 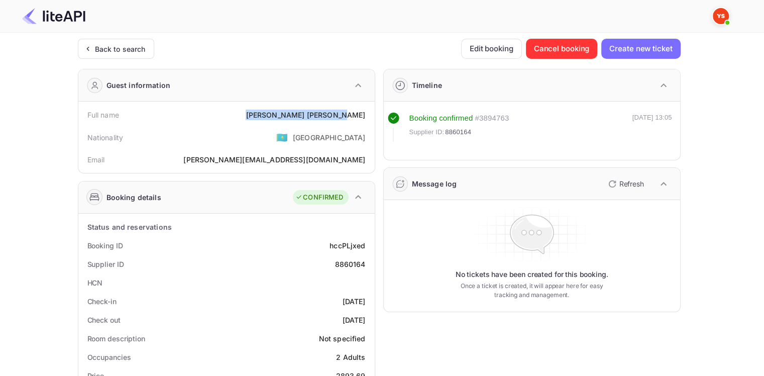 What do you see at coordinates (130, 226) in the screenshot?
I see `div: Status and reservations` at bounding box center [130, 226].